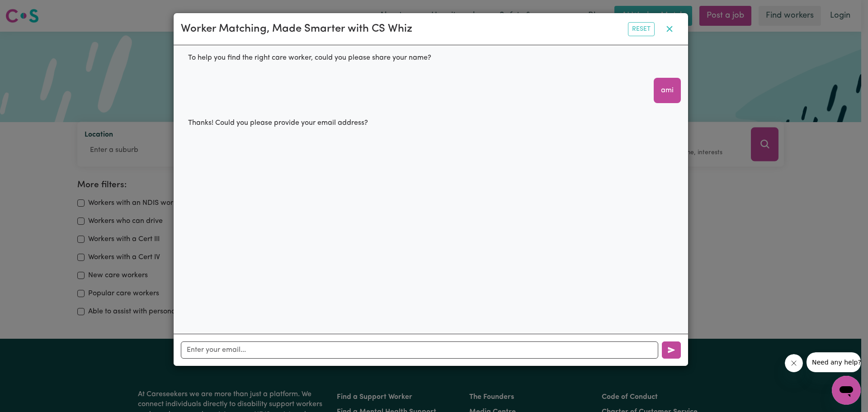  I want to click on span: Need any help?, so click(30, 10).